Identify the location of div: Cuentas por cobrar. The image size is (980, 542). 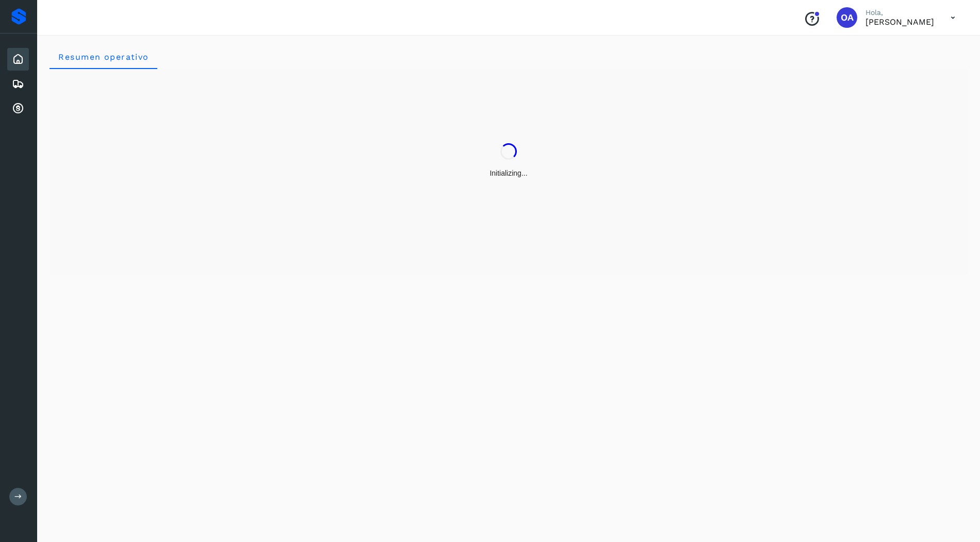
(18, 109).